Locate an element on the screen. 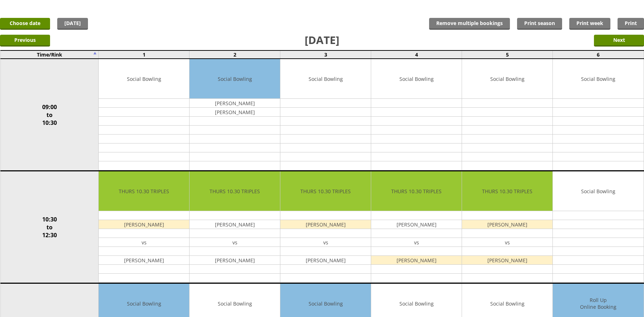 The height and width of the screenshot is (317, 644). td: 2 is located at coordinates (235, 54).